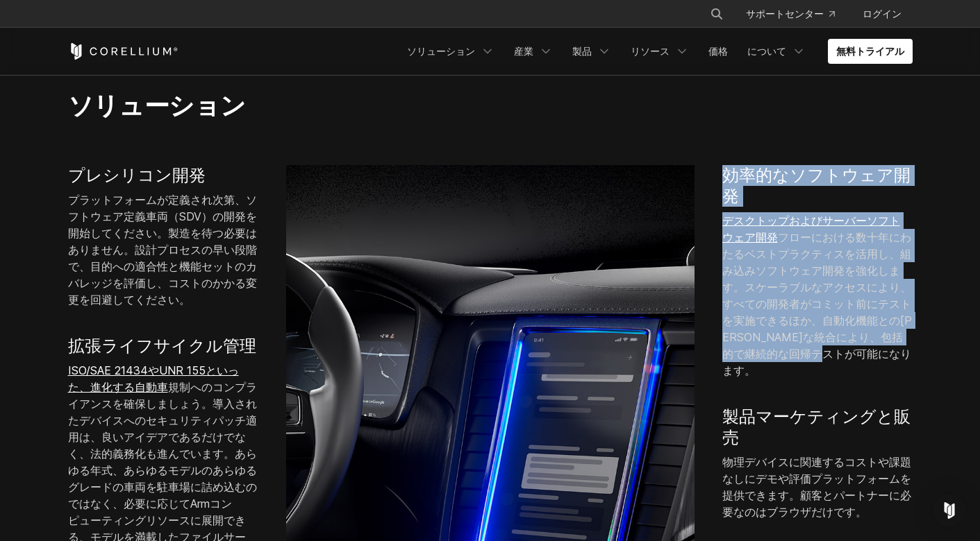 The image size is (980, 541). I want to click on font: 効率的なソフトウェア開発, so click(816, 185).